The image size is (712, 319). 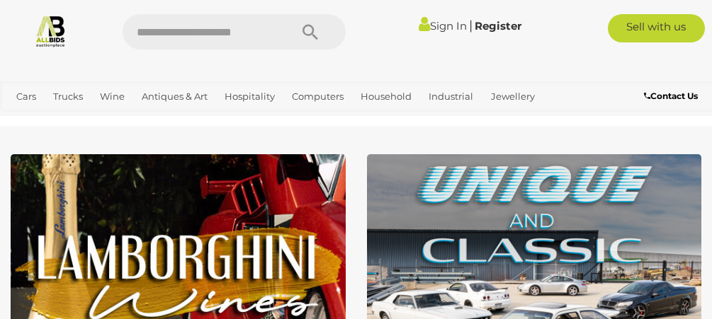 I want to click on button: Search, so click(x=310, y=32).